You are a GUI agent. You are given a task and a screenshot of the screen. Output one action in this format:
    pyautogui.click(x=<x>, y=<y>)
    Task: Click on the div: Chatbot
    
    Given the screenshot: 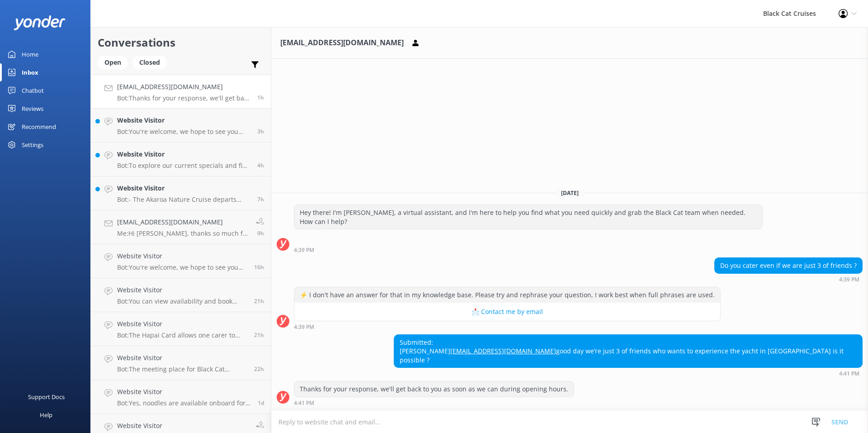 What is the action you would take?
    pyautogui.click(x=33, y=91)
    